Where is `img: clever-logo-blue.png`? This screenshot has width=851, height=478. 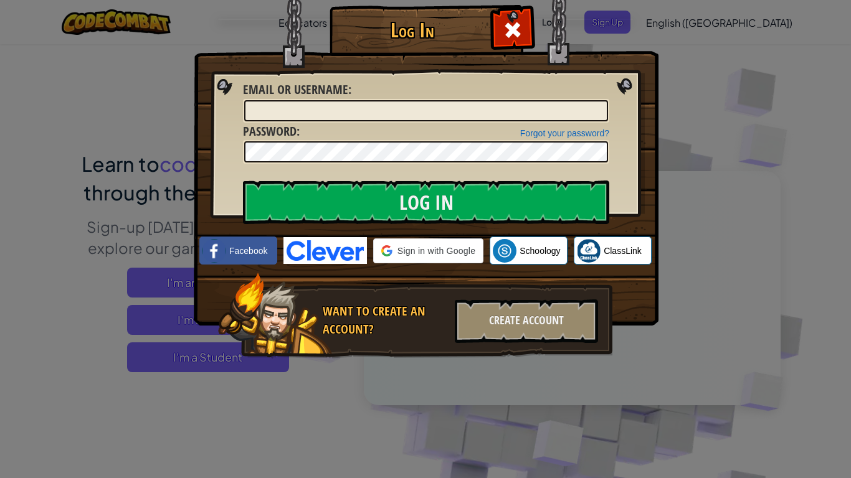 img: clever-logo-blue.png is located at coordinates (325, 250).